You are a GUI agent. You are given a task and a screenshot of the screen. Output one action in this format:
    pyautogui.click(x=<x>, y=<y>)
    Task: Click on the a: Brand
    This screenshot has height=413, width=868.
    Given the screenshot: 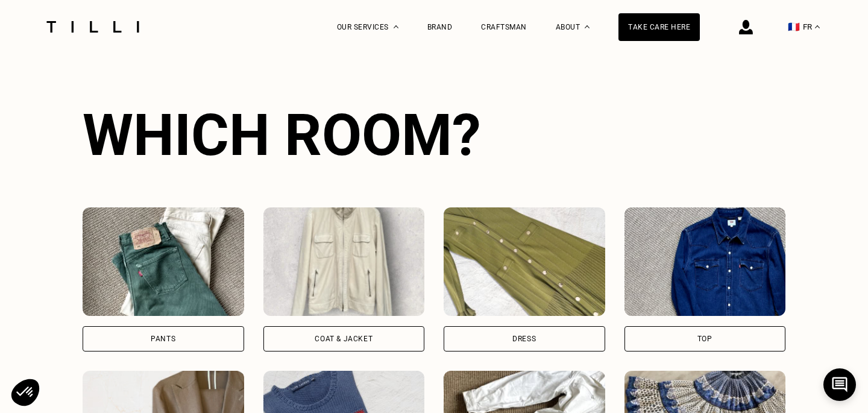 What is the action you would take?
    pyautogui.click(x=440, y=27)
    